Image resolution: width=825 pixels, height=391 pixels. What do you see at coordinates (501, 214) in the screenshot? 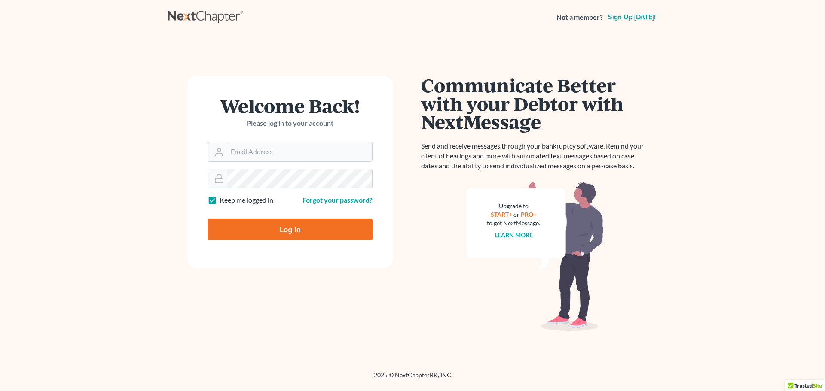
I see `a: START+` at bounding box center [501, 214].